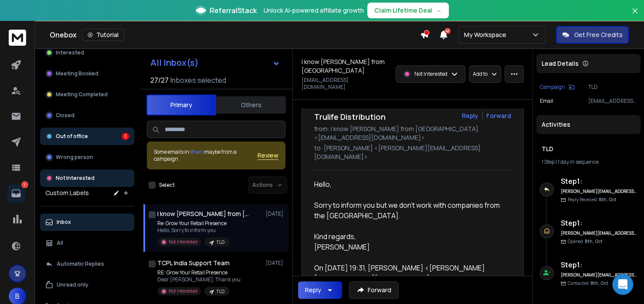  What do you see at coordinates (67, 193) in the screenshot?
I see `h3: Custom Labels` at bounding box center [67, 193].